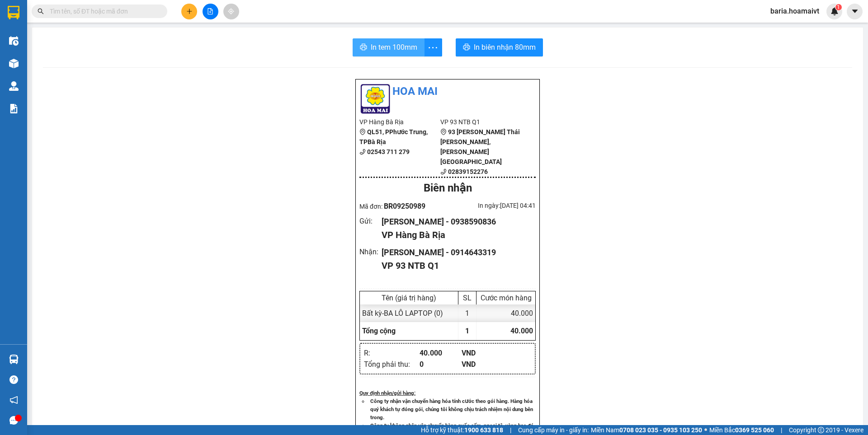  I want to click on div: VP Hàng Bà Rịa, so click(455, 235).